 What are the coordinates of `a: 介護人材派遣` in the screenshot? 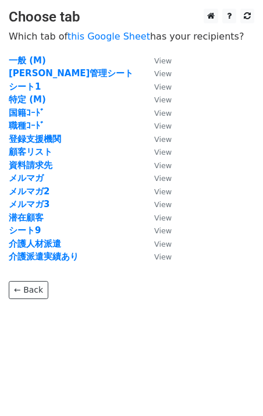 It's located at (35, 244).